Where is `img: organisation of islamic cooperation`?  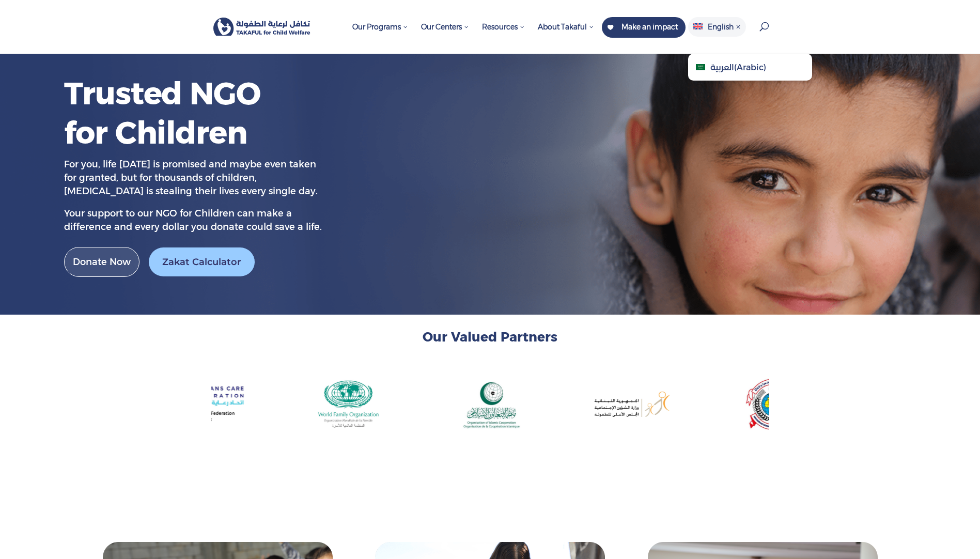 img: organisation of islamic cooperation is located at coordinates (490, 404).